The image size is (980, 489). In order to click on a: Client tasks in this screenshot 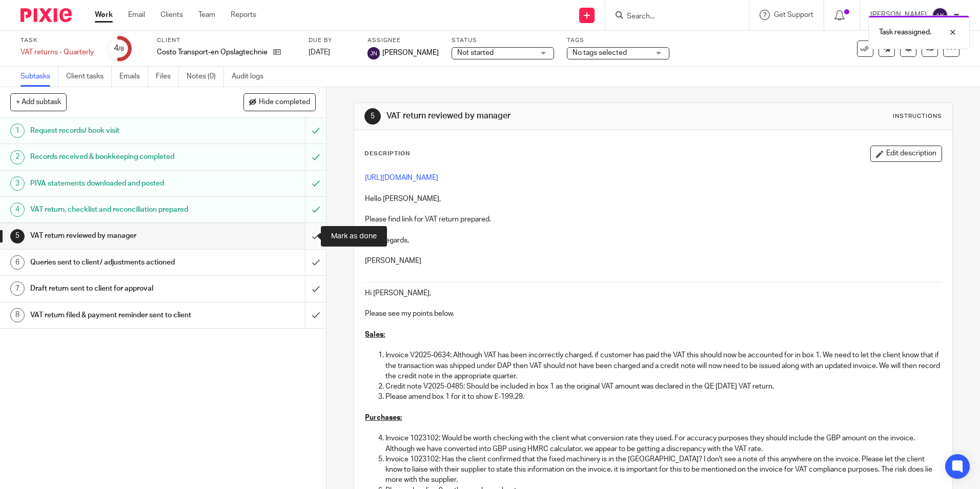, I will do `click(88, 77)`.